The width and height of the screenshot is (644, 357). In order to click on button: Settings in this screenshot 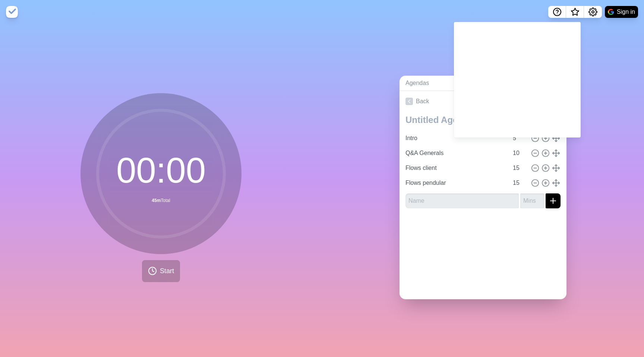, I will do `click(593, 12)`.